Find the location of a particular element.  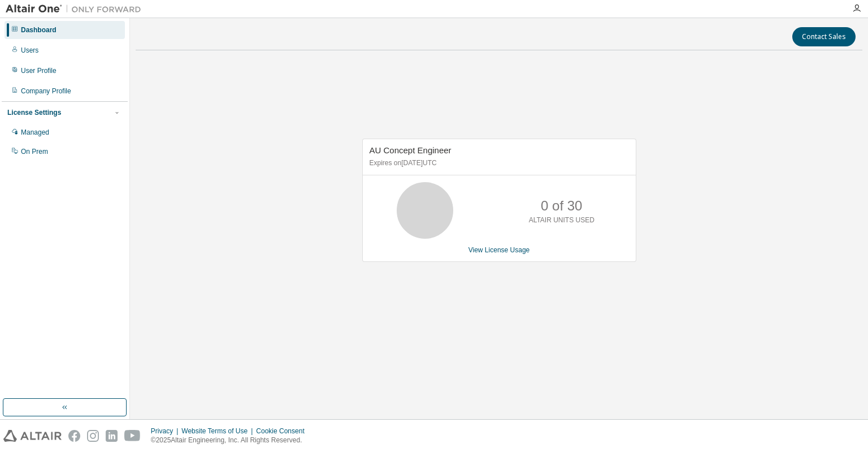

div: Company Profile is located at coordinates (46, 91).